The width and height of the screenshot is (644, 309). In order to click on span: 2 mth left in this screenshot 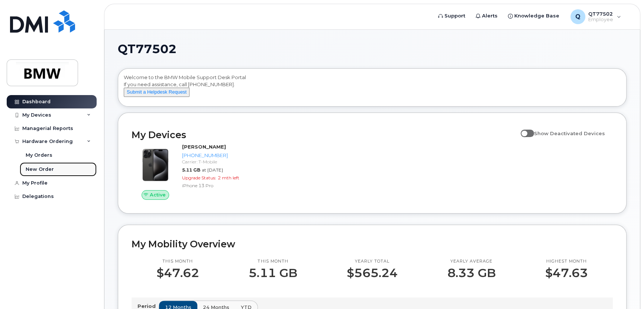, I will do `click(229, 177)`.